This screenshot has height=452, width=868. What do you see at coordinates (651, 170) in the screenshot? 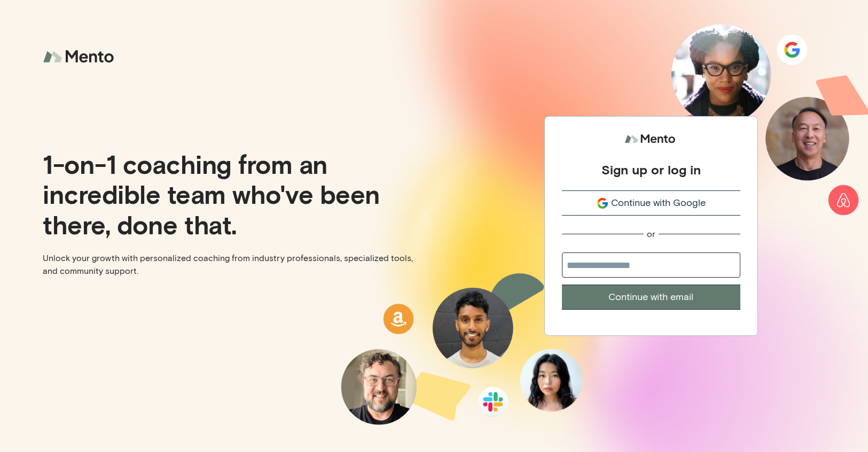
I see `div: Sign up or log in` at bounding box center [651, 170].